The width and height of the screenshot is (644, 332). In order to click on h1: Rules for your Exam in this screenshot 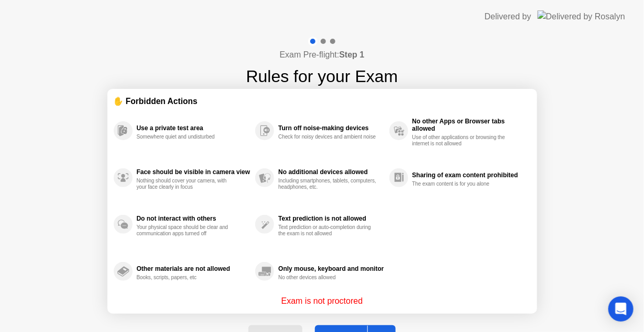, I will do `click(322, 77)`.